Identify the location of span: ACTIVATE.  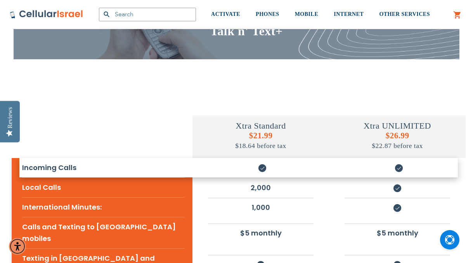
(225, 14).